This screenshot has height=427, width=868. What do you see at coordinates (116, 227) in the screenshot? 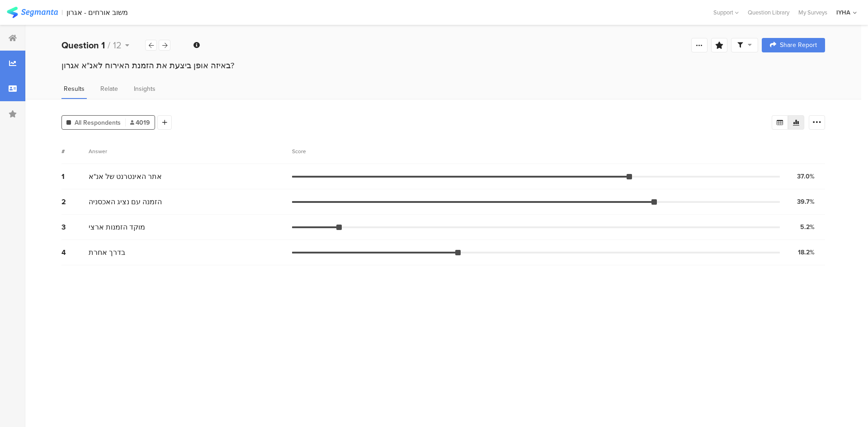
I see `span: מוקד הזמנות ארצי` at bounding box center [116, 227].